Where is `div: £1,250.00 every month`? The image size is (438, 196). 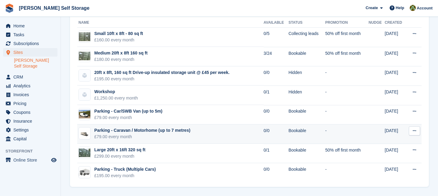
div: £1,250.00 every month is located at coordinates (116, 98).